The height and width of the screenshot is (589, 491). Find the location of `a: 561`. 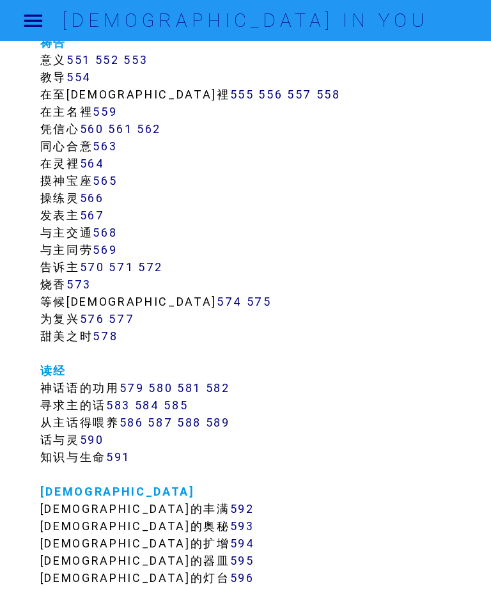

a: 561 is located at coordinates (120, 129).